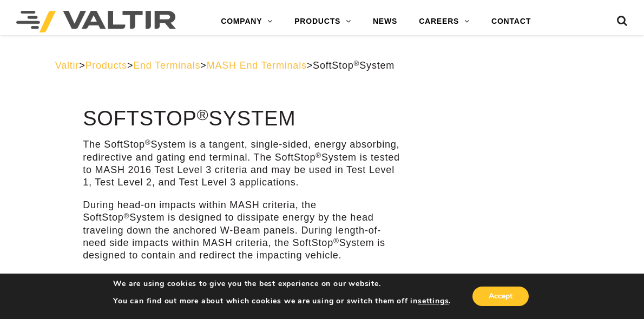 The height and width of the screenshot is (319, 644). What do you see at coordinates (385, 22) in the screenshot?
I see `a: NEWS` at bounding box center [385, 22].